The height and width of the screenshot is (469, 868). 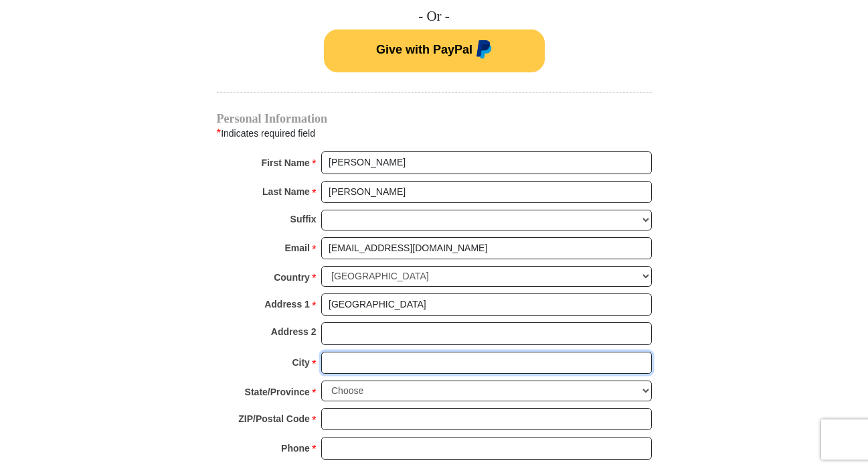 What do you see at coordinates (301, 362) in the screenshot?
I see `strong: City` at bounding box center [301, 362].